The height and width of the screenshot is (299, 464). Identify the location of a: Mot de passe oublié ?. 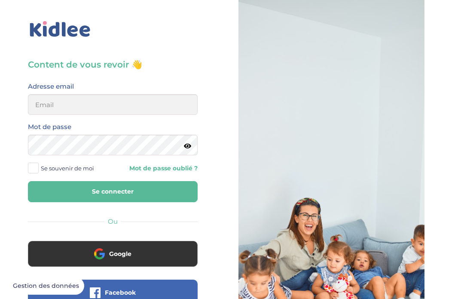
(159, 168).